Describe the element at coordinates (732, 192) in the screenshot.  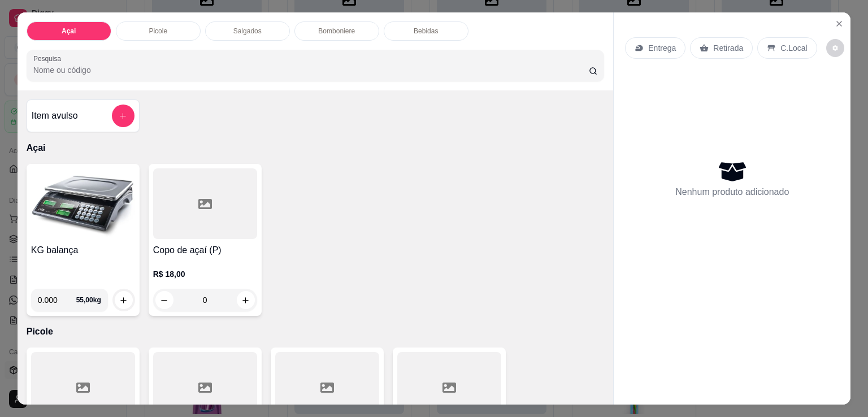
I see `p: Nenhum produto adicionado` at that location.